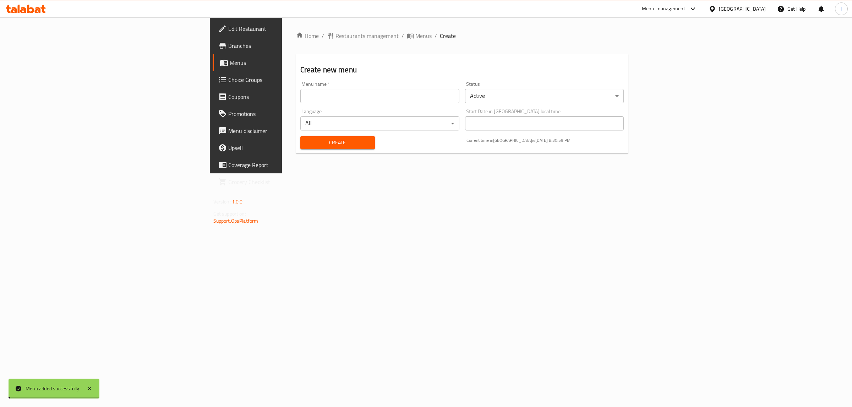  What do you see at coordinates (230, 214) in the screenshot?
I see `span: Get support on:` at bounding box center [230, 214].